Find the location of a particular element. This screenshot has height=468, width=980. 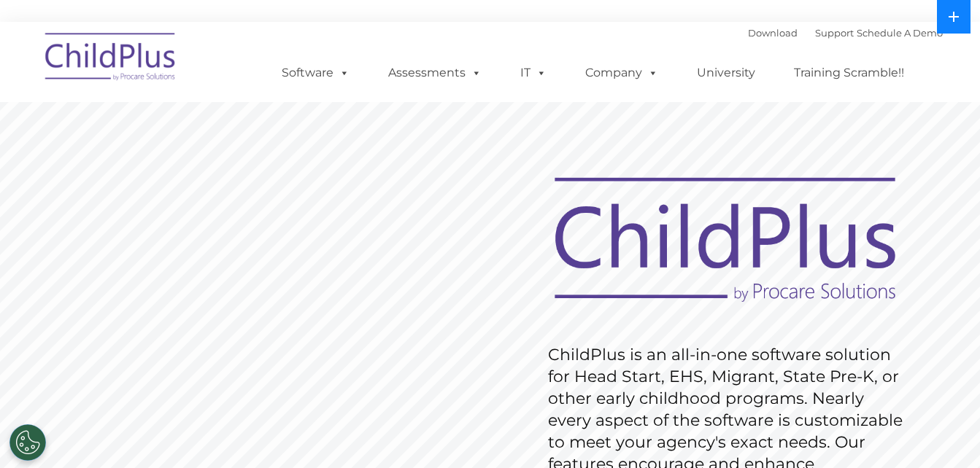

a: Software is located at coordinates (315, 73).